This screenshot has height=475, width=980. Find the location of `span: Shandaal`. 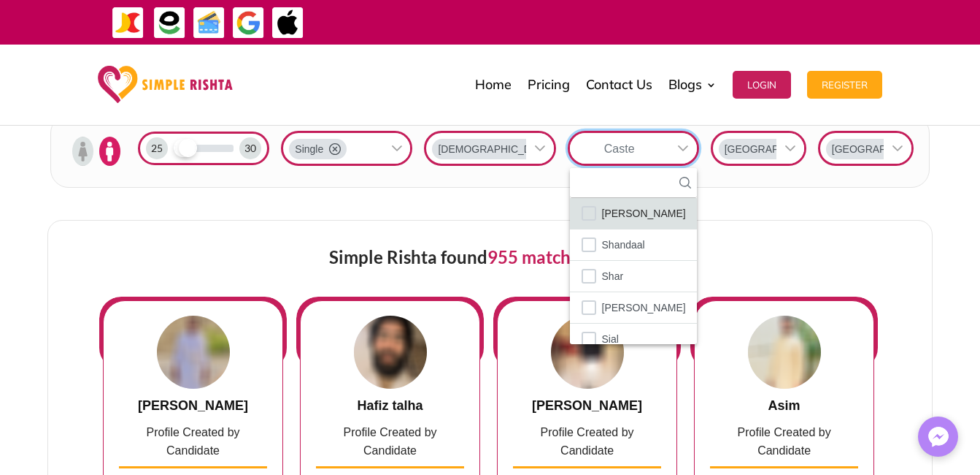

span: Shandaal is located at coordinates (623, 245).